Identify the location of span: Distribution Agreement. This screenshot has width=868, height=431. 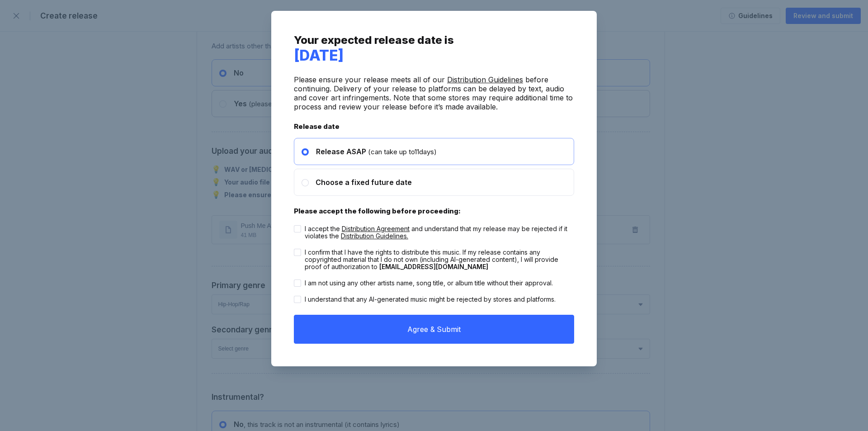
(376, 229).